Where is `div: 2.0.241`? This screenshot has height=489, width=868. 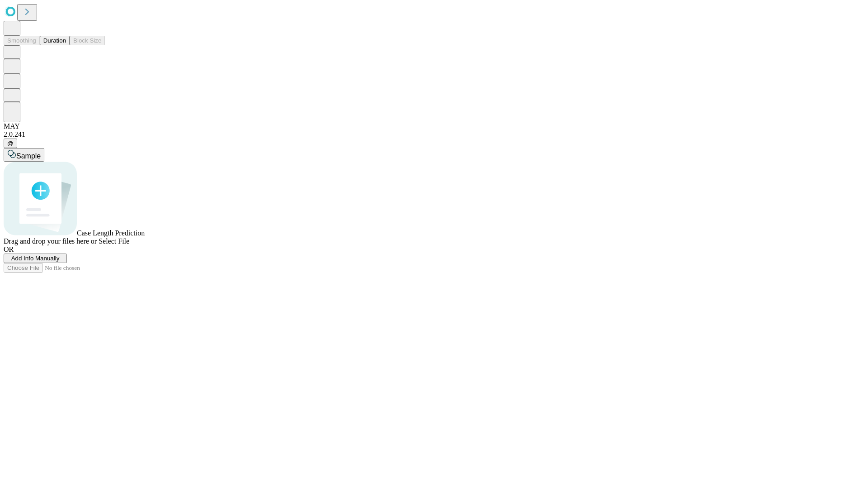
div: 2.0.241 is located at coordinates (434, 134).